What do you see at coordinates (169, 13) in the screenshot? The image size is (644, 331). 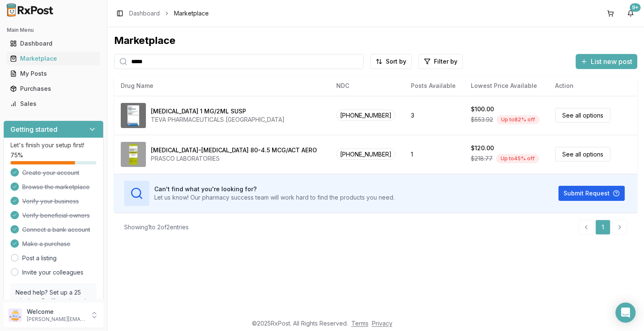 I see `nav: breadcrumb` at bounding box center [169, 13].